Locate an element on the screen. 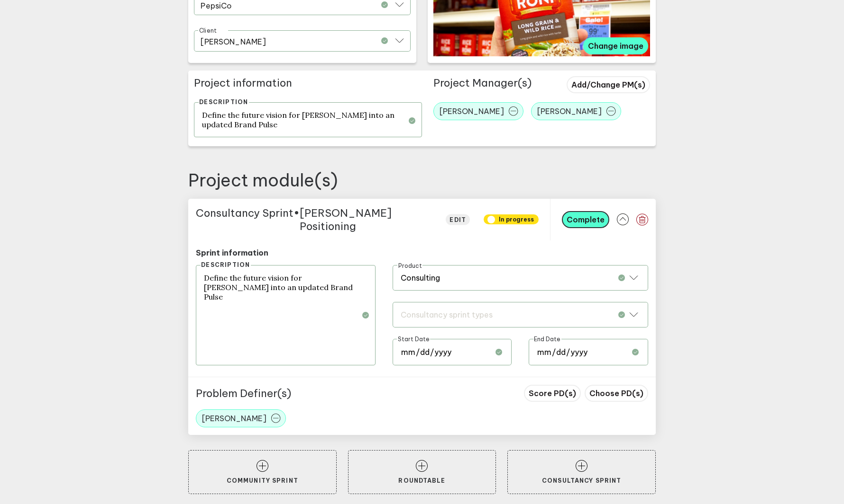 Image resolution: width=844 pixels, height=504 pixels. button: Score PD(s) is located at coordinates (552, 393).